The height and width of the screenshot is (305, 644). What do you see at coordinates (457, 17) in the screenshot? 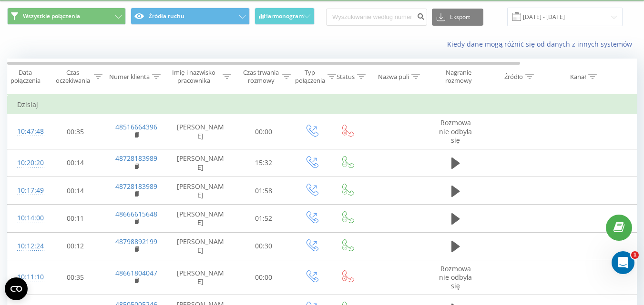
I see `button: Eksport` at bounding box center [457, 17].